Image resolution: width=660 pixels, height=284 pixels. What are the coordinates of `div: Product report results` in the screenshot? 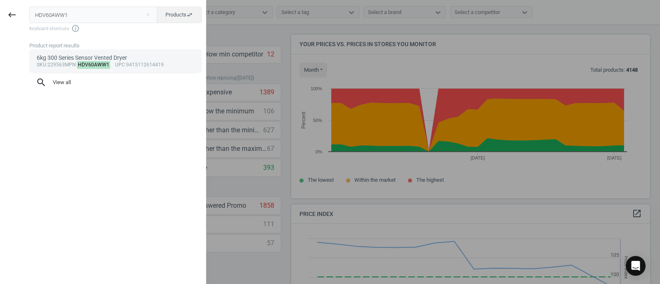 It's located at (118, 46).